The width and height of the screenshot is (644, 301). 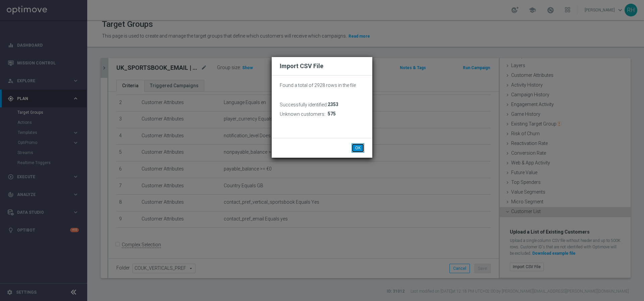 What do you see at coordinates (332, 114) in the screenshot?
I see `span: 575` at bounding box center [332, 114].